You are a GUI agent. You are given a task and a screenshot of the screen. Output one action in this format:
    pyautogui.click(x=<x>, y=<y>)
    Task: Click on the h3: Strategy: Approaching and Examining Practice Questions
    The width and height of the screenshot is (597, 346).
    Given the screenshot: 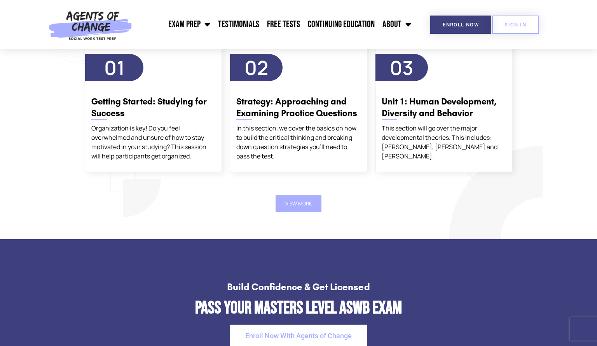 What is the action you would take?
    pyautogui.click(x=298, y=108)
    